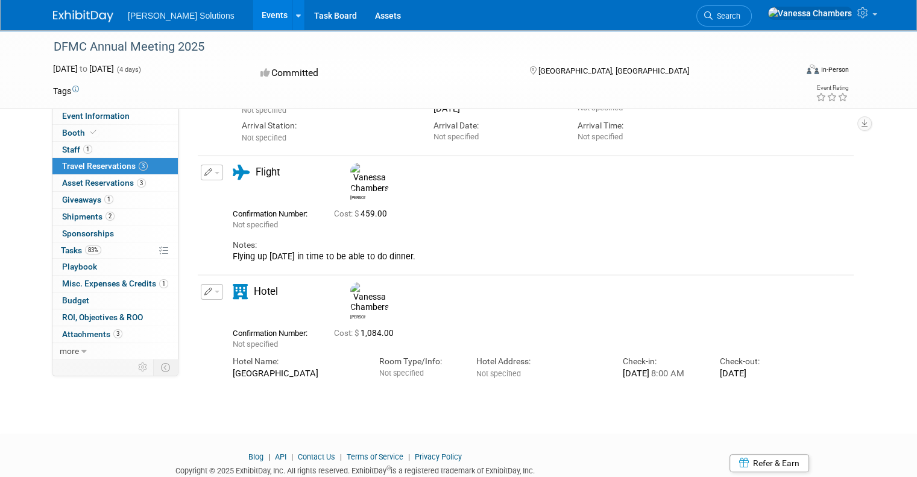 This screenshot has width=917, height=477. Describe the element at coordinates (241, 172) in the screenshot. I see `i: Flight` at that location.